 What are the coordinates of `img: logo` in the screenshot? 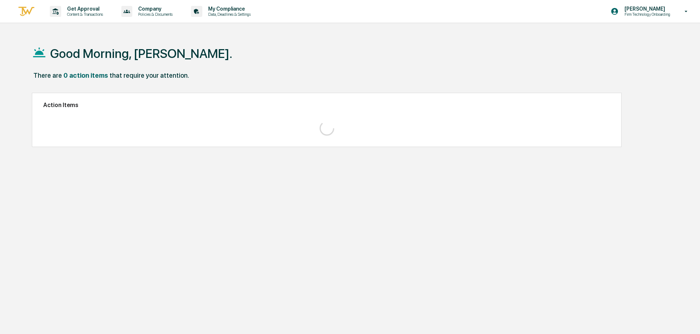 It's located at (26, 11).